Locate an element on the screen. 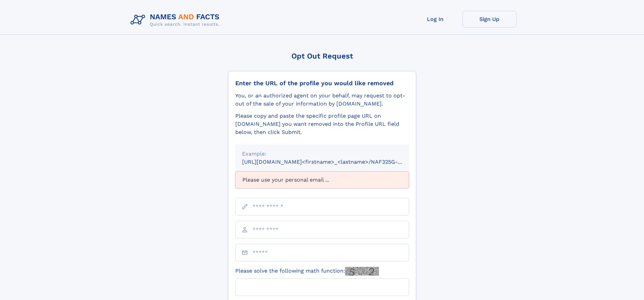 This screenshot has height=300, width=644. div: Opt Out Request is located at coordinates (322, 56).